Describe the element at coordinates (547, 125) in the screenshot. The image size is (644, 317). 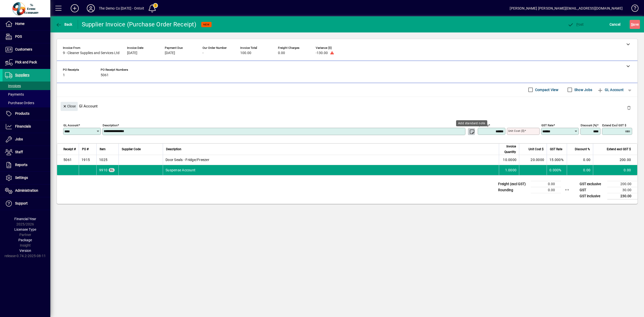
I see `mat-label: GST rate` at that location.